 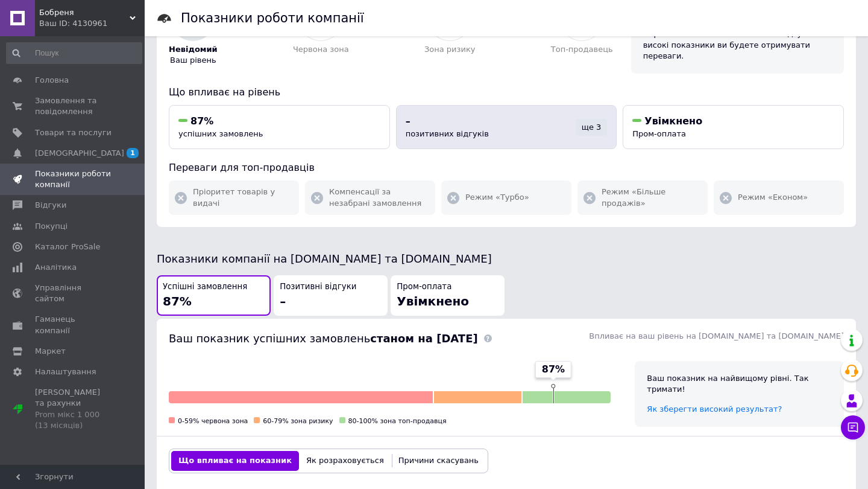 I want to click on span: позитивних відгуків, so click(x=447, y=133).